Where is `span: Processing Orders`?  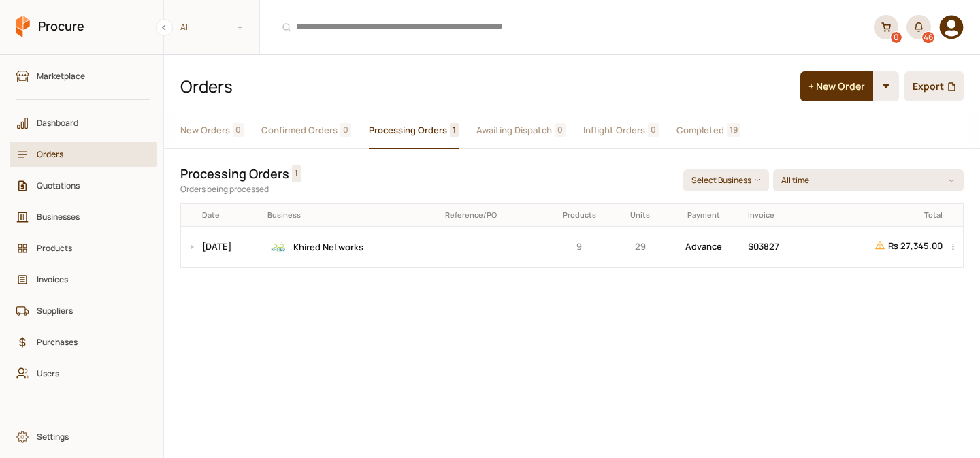 span: Processing Orders is located at coordinates (407, 130).